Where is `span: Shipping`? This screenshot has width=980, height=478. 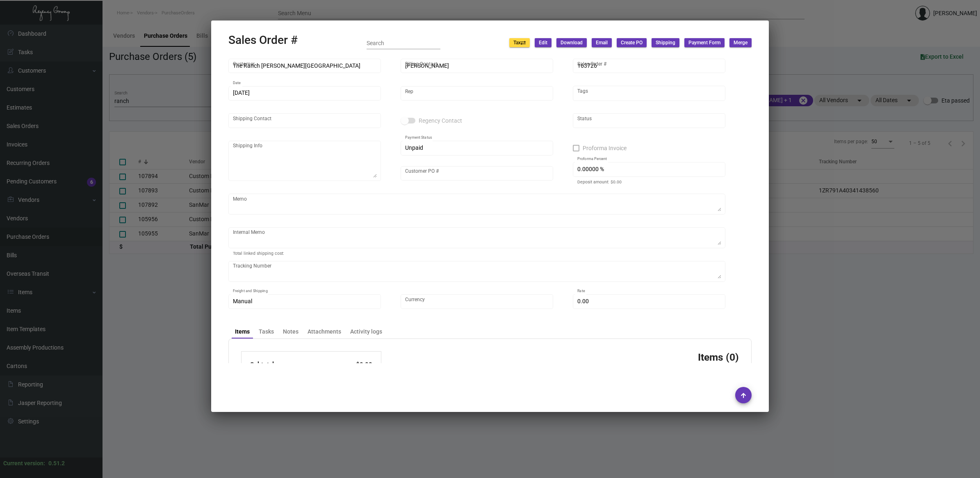
span: Shipping is located at coordinates (665, 43).